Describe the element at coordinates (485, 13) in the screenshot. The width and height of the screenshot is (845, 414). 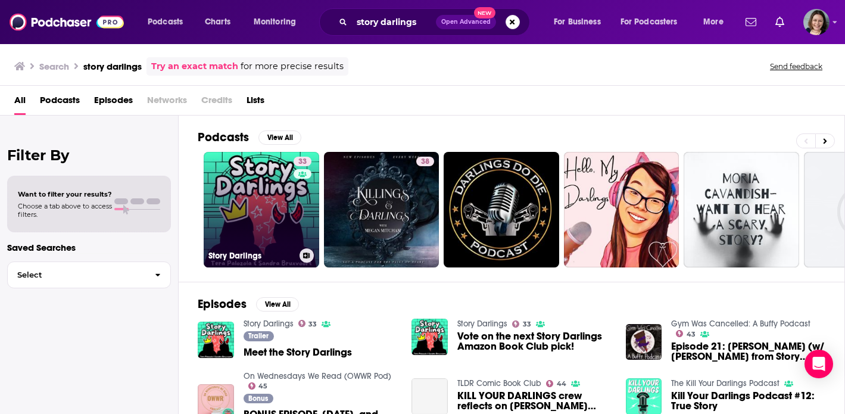
I see `span: New` at that location.